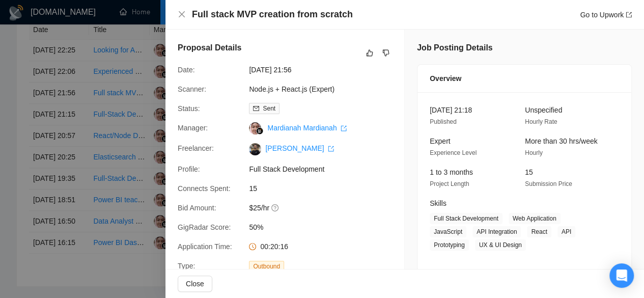  Describe the element at coordinates (453, 153) in the screenshot. I see `span: Experience Level` at that location.